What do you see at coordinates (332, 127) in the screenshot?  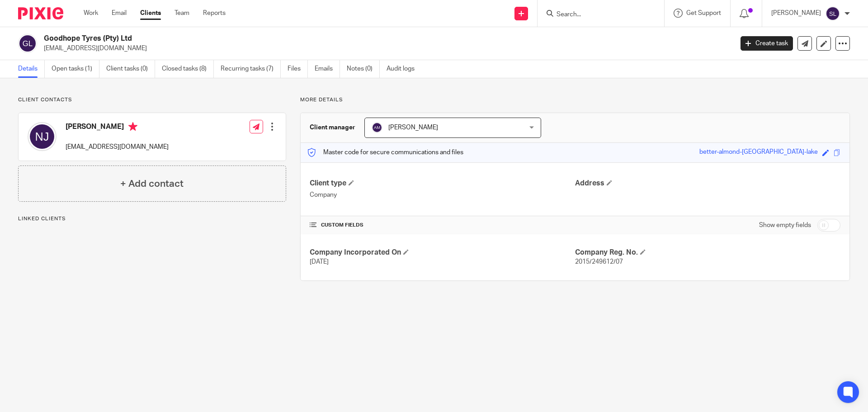 I see `h3: Client manager` at bounding box center [332, 127].